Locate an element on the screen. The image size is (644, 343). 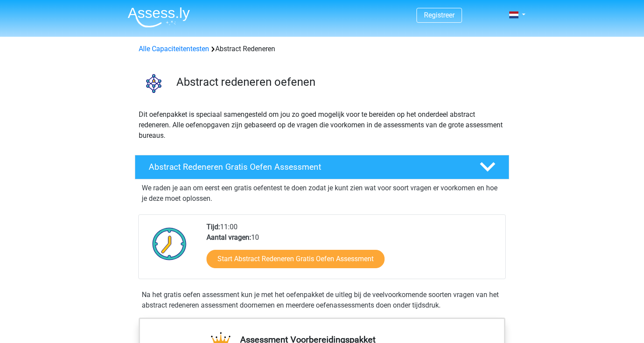
h4: Abstract Redeneren Gratis Oefen Assessment is located at coordinates (307, 167).